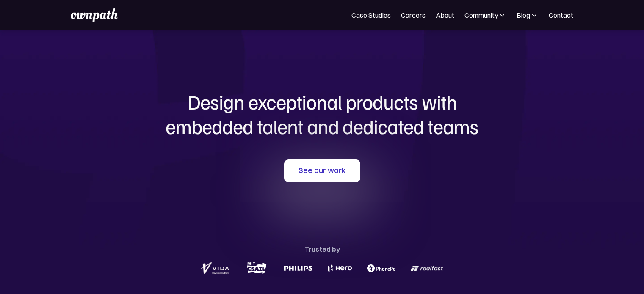  I want to click on div: Trusted by, so click(322, 249).